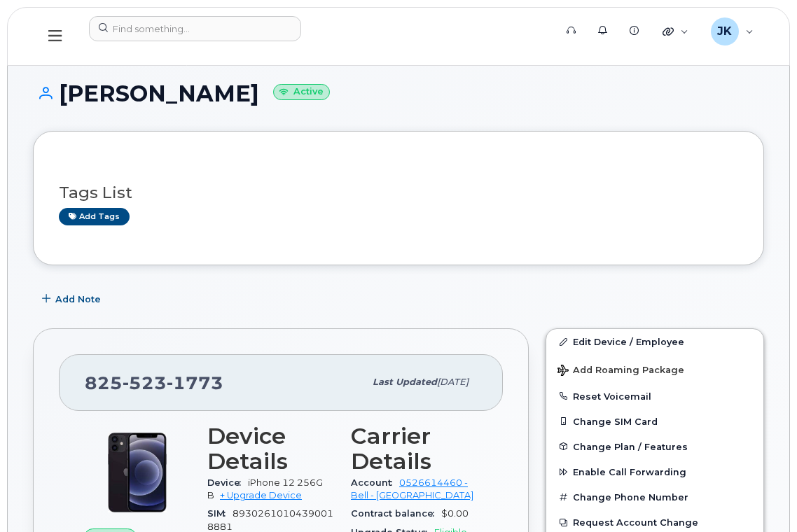 The width and height of the screenshot is (797, 532). Describe the element at coordinates (655, 447) in the screenshot. I see `button: Change Plan / Features` at that location.